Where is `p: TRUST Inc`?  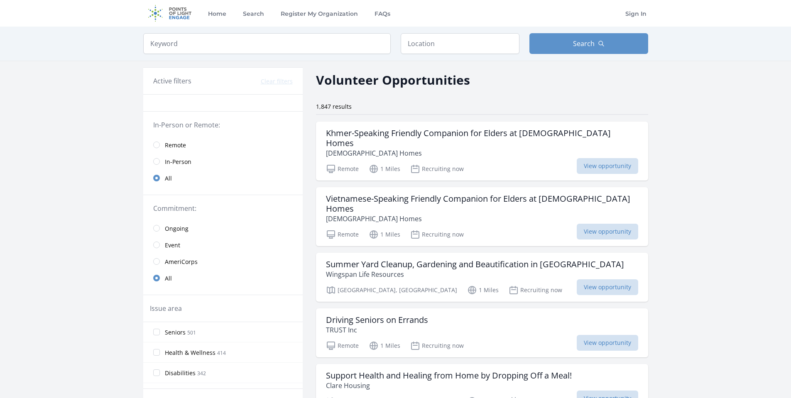 p: TRUST Inc is located at coordinates (377, 330).